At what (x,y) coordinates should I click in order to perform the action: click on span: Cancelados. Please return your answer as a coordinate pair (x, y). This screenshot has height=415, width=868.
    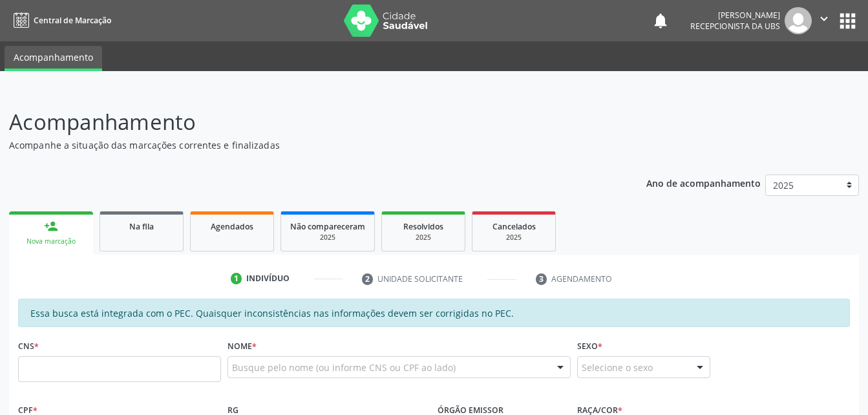
    Looking at the image, I should click on (514, 226).